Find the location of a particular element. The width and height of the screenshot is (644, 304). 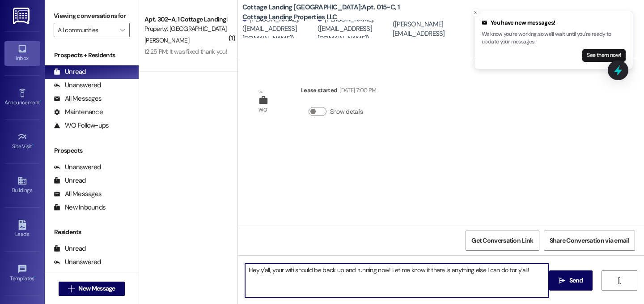

div: Maintenance is located at coordinates (78, 112).